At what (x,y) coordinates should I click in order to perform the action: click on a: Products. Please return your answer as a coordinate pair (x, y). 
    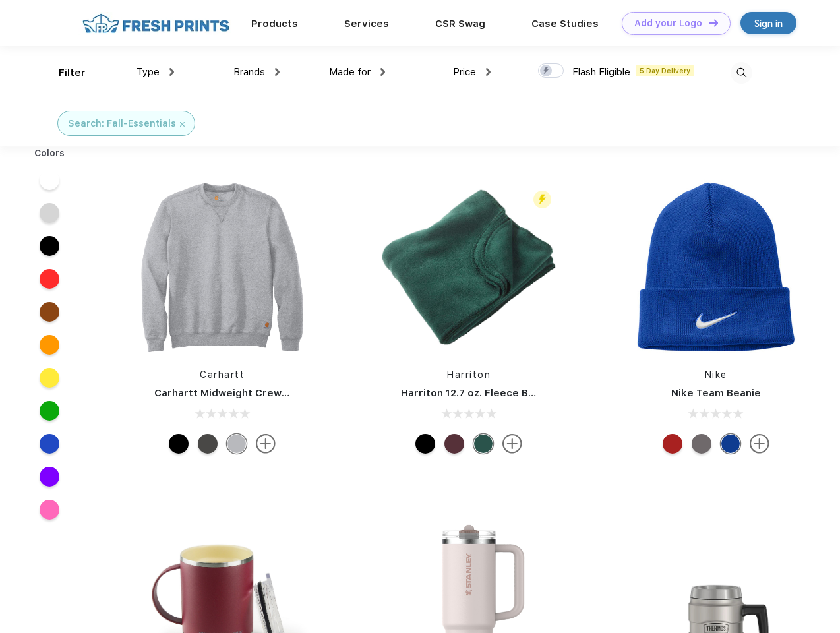
    Looking at the image, I should click on (274, 24).